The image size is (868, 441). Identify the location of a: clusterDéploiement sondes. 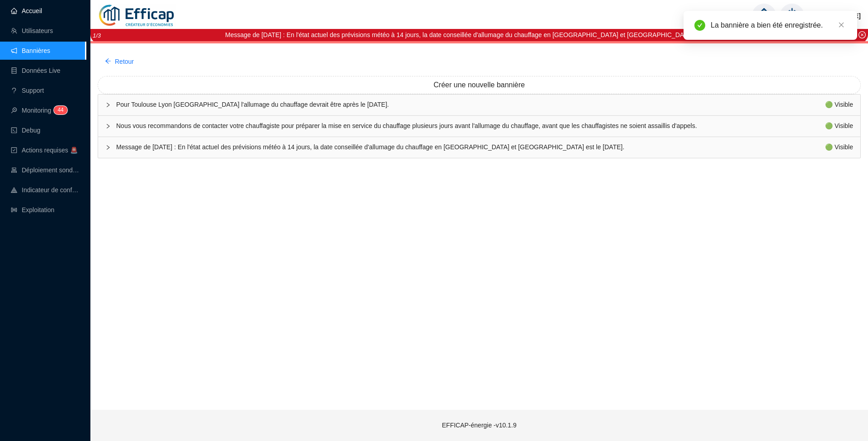
(45, 170).